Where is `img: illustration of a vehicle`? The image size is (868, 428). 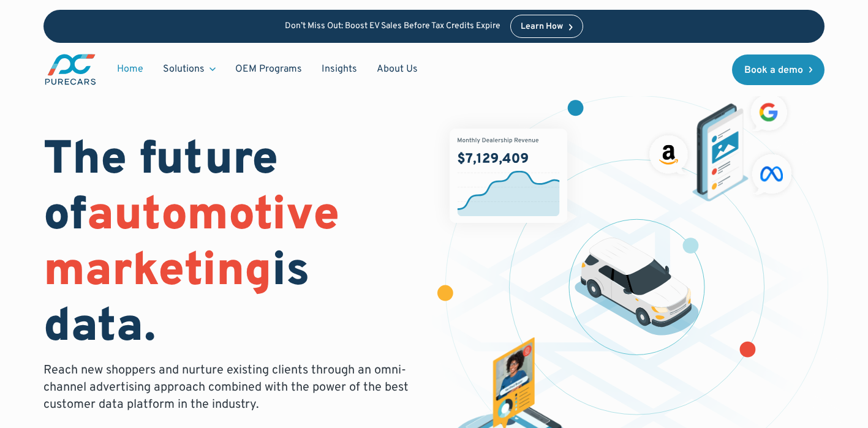
img: illustration of a vehicle is located at coordinates (636, 286).